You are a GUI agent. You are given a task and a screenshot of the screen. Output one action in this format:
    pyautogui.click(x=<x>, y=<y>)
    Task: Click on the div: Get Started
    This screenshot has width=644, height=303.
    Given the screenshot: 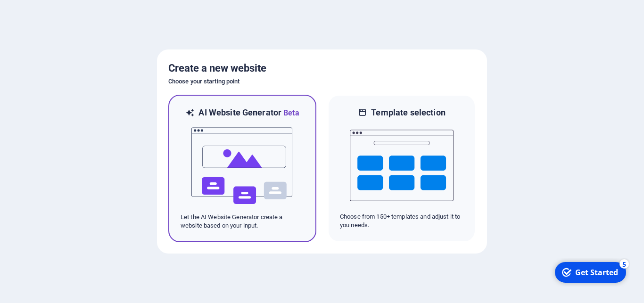 What is the action you would take?
    pyautogui.click(x=47, y=14)
    